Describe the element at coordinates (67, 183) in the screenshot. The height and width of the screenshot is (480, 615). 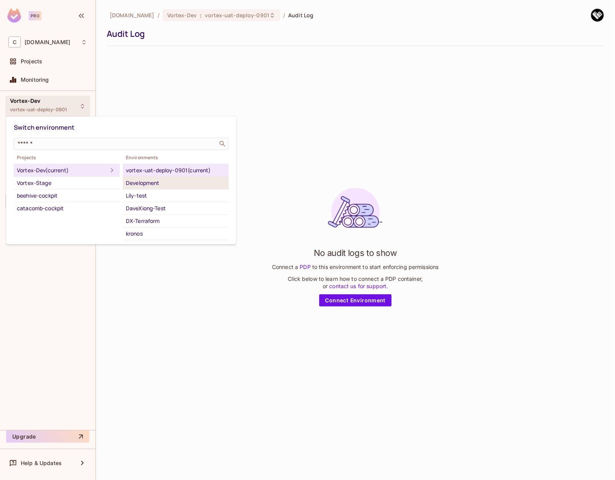
I see `div: Vortex-Stage` at that location.